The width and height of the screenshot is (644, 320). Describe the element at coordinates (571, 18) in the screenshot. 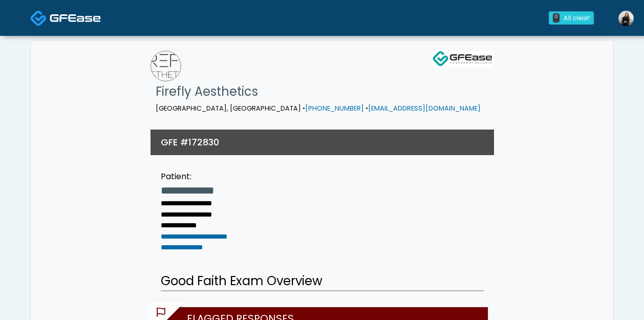

I see `a: 0 All clear!` at that location.